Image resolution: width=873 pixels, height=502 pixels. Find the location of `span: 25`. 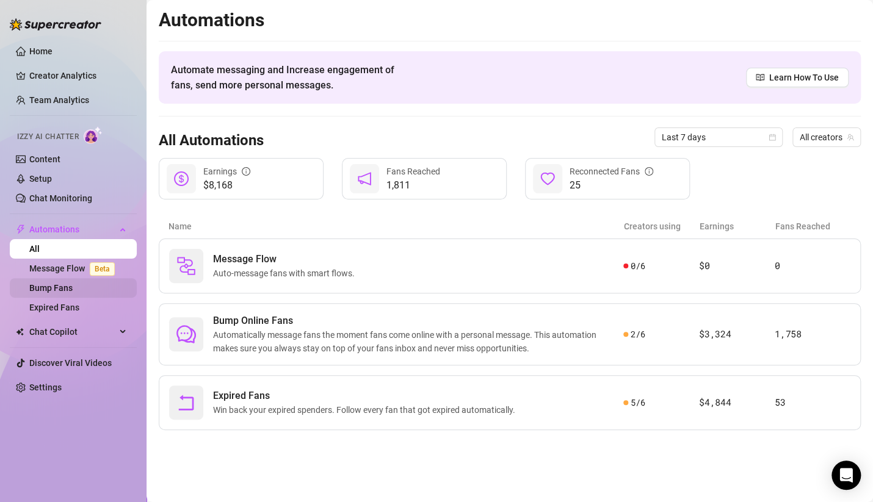

span: 25 is located at coordinates (611, 186).